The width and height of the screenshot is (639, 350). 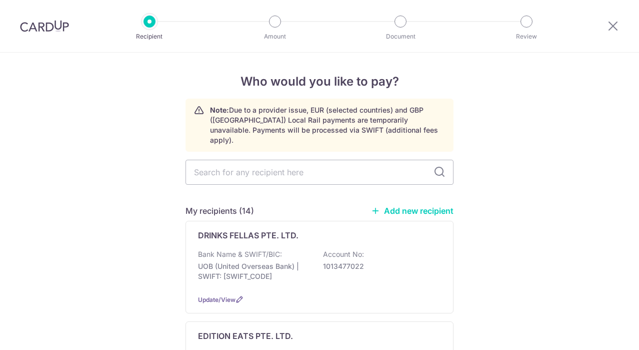 What do you see at coordinates (217, 299) in the screenshot?
I see `a: Update/View` at bounding box center [217, 299].